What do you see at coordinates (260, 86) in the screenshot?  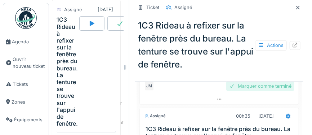 I see `div: Marquer comme terminé` at bounding box center [260, 86].